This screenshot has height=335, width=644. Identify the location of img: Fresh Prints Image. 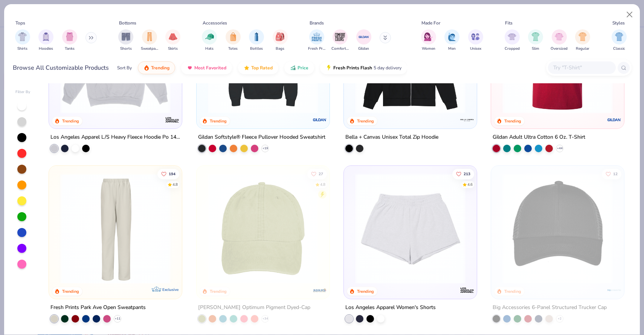
(317, 37).